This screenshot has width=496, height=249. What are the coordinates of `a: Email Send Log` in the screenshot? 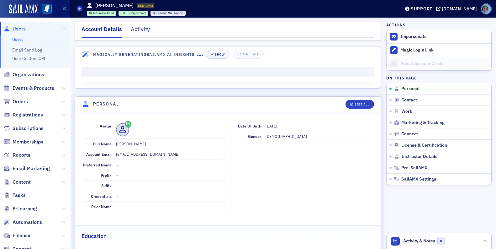 It's located at (27, 50).